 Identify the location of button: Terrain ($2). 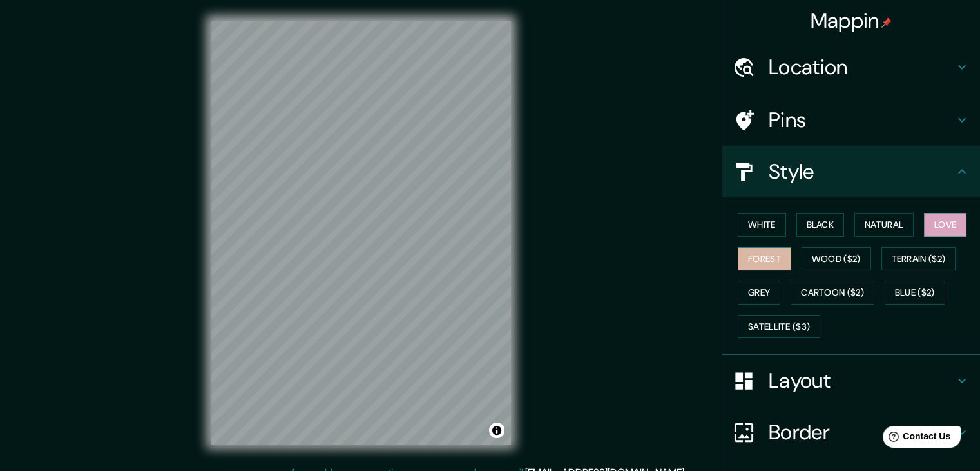
(918, 259).